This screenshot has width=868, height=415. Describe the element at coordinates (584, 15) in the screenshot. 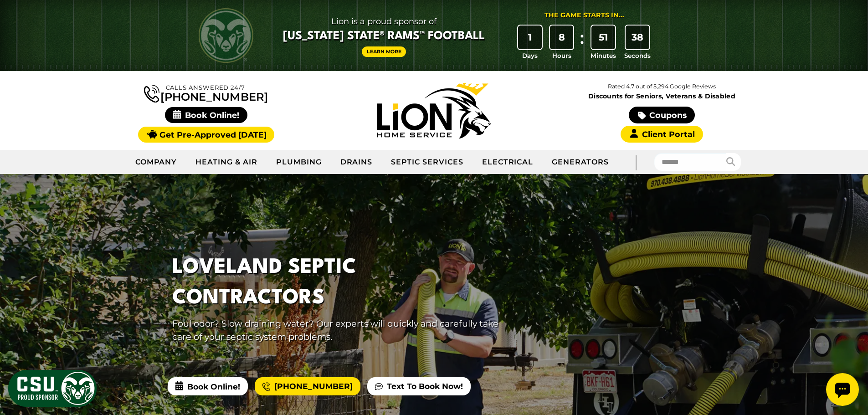

I see `div: The Game Starts in...` at that location.